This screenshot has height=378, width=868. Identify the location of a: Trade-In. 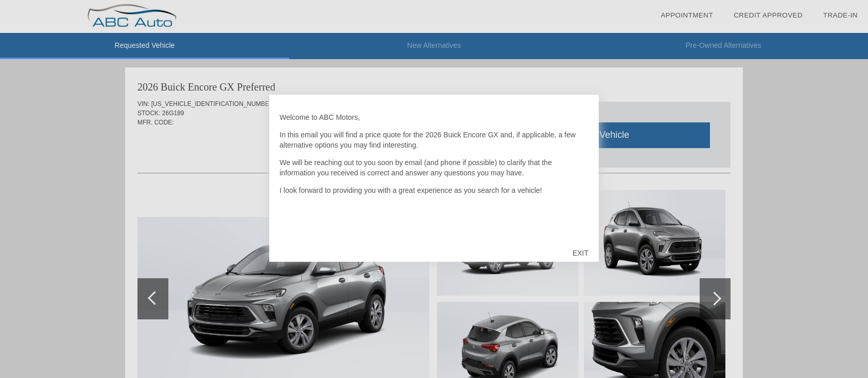
(840, 15).